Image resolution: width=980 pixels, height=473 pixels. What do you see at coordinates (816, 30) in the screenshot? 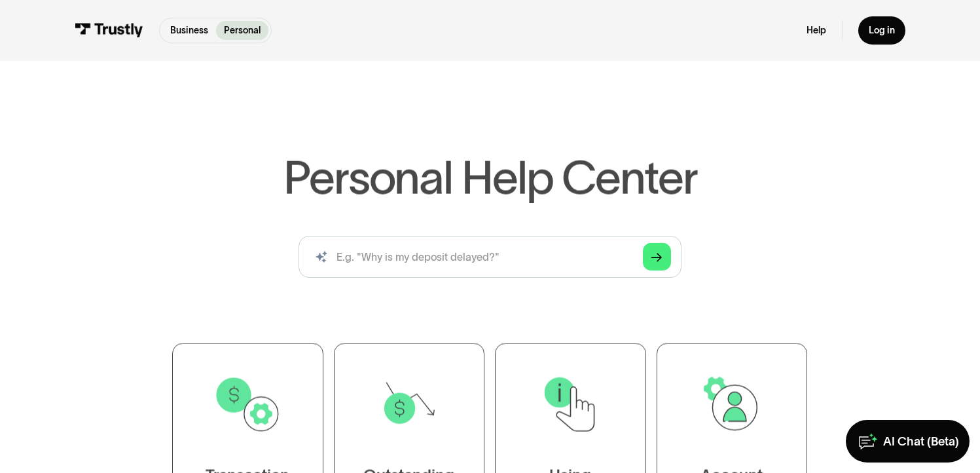
I see `a: Help` at bounding box center [816, 30].